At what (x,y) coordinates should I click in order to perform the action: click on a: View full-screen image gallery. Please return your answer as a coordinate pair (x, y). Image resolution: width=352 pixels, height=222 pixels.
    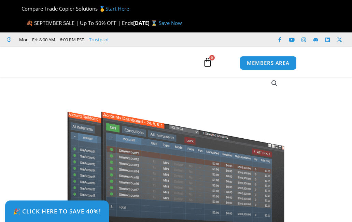
    Looking at the image, I should click on (275, 83).